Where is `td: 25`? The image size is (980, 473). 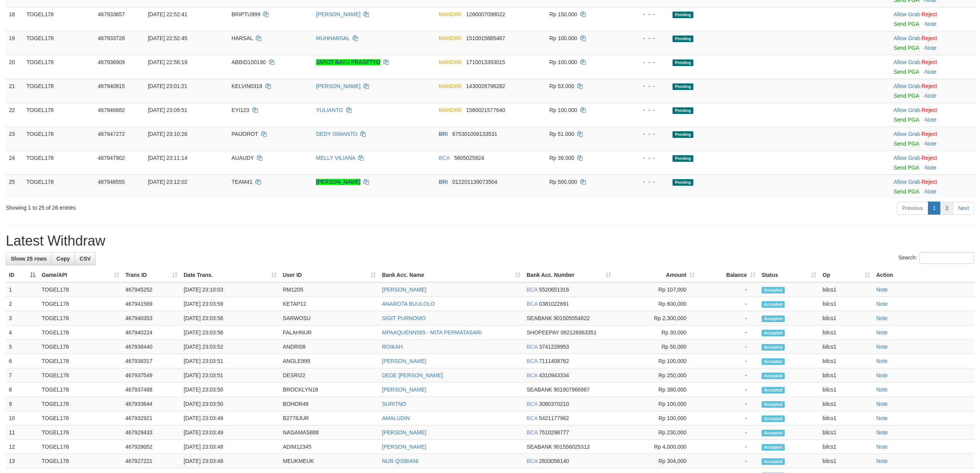
td: 25 is located at coordinates (15, 186).